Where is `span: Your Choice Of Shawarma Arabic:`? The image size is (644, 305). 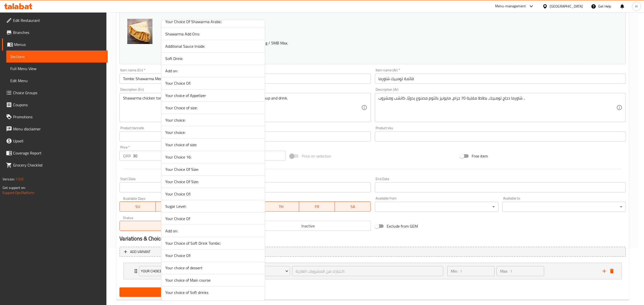
span: Your Choice Of Shawarma Arabic: is located at coordinates (213, 21).